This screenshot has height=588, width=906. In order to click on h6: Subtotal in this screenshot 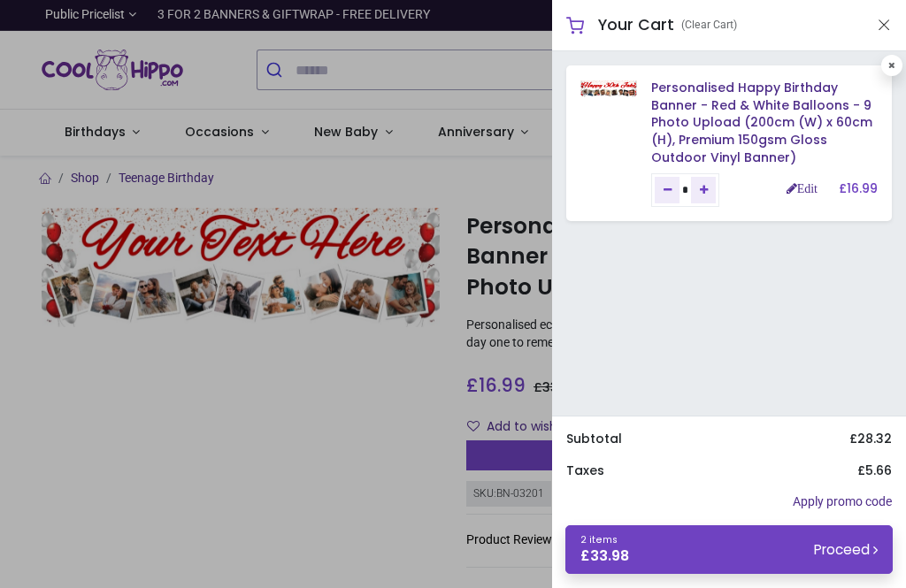, I will do `click(594, 440)`.